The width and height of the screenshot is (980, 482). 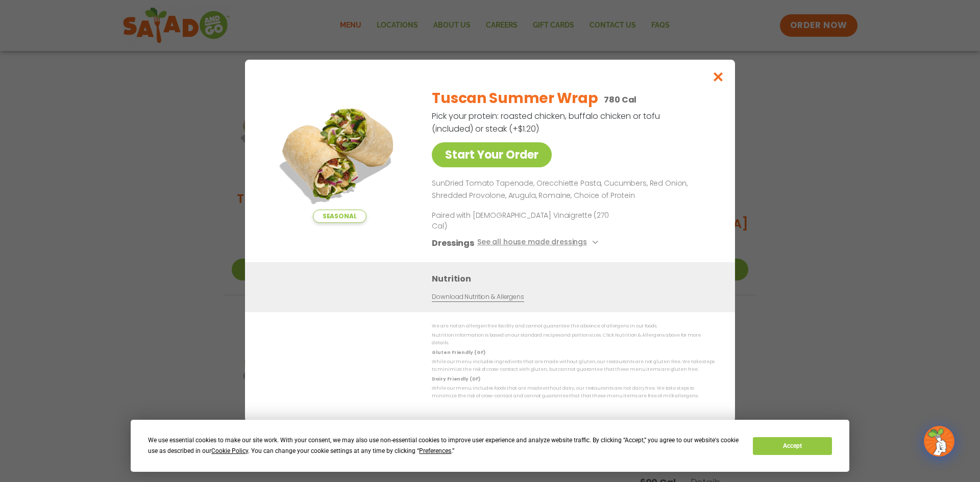 I want to click on strong: Gluten Friendly (GF), so click(x=458, y=352).